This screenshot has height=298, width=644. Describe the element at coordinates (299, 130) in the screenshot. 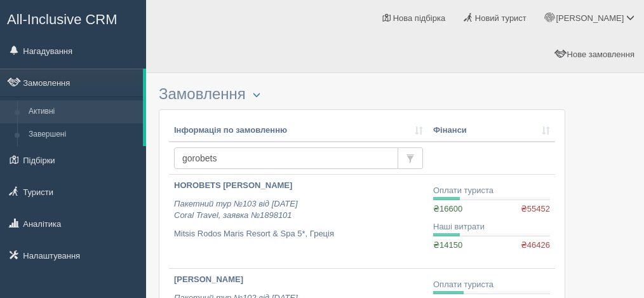

I see `a: Інформація по замовленню` at that location.